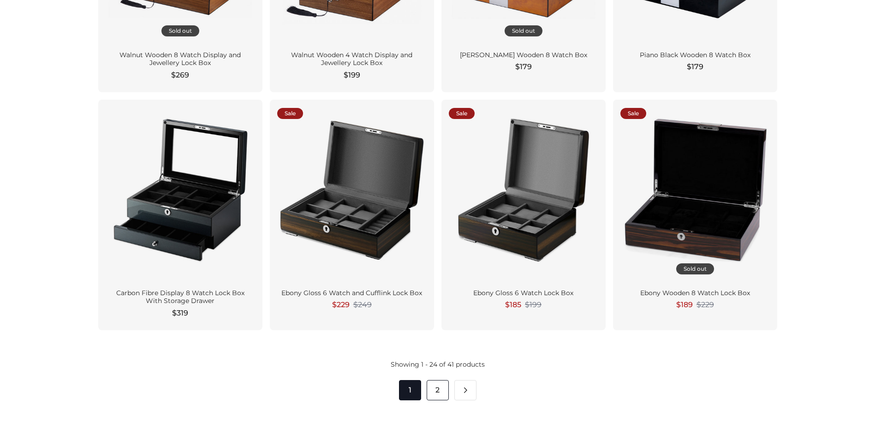  I want to click on span: $249, so click(363, 305).